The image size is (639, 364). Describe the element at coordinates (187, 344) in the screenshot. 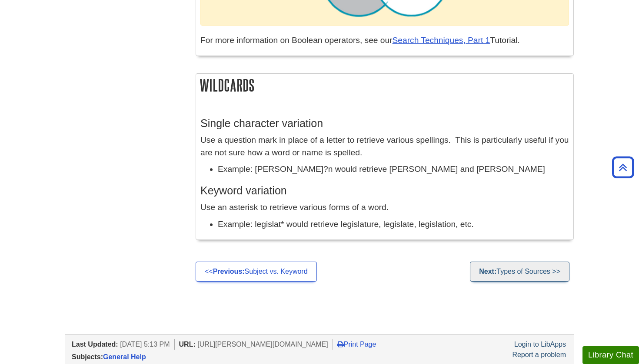

I see `span: URL:` at that location.